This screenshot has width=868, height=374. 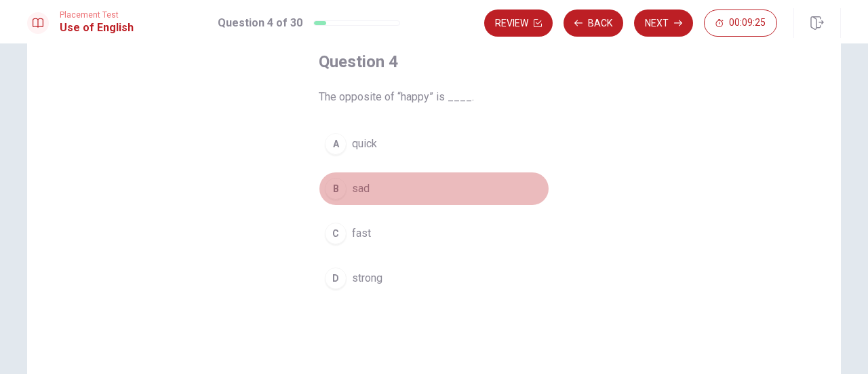 I want to click on span: The opposite of “happy” is ____., so click(x=434, y=97).